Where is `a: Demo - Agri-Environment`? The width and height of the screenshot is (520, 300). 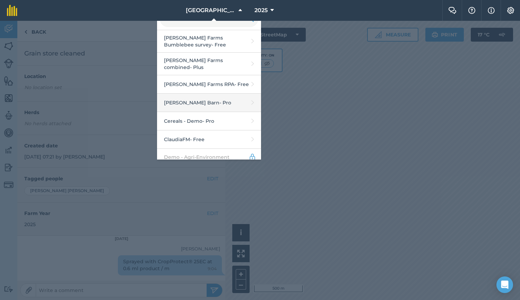 a: Demo - Agri-Environment is located at coordinates (209, 157).